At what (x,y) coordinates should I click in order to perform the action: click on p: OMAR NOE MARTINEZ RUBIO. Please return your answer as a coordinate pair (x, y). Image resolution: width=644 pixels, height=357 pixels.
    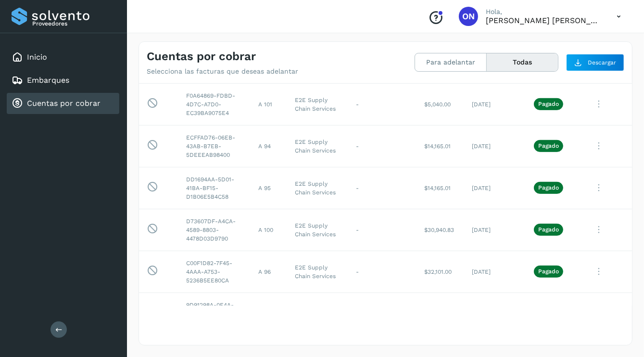
    Looking at the image, I should click on (543, 20).